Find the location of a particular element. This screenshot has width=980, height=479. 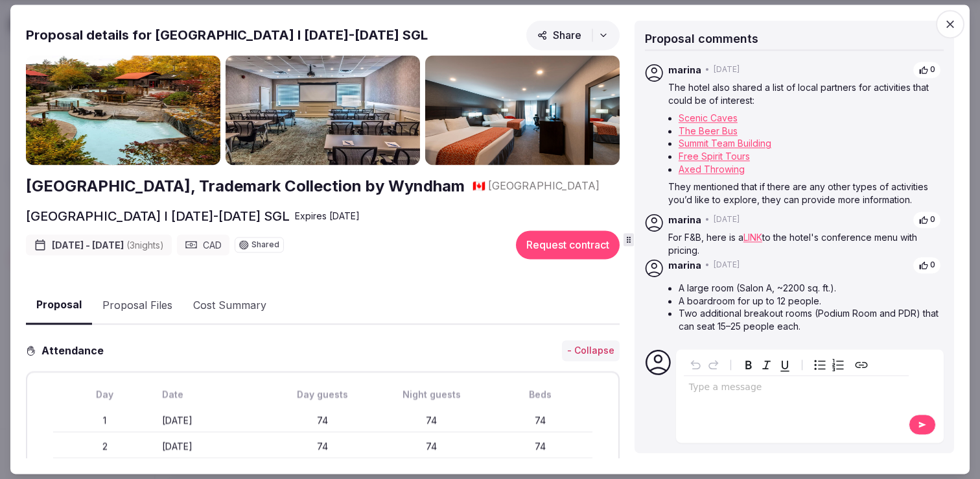

div: editable markdown is located at coordinates (795, 389).